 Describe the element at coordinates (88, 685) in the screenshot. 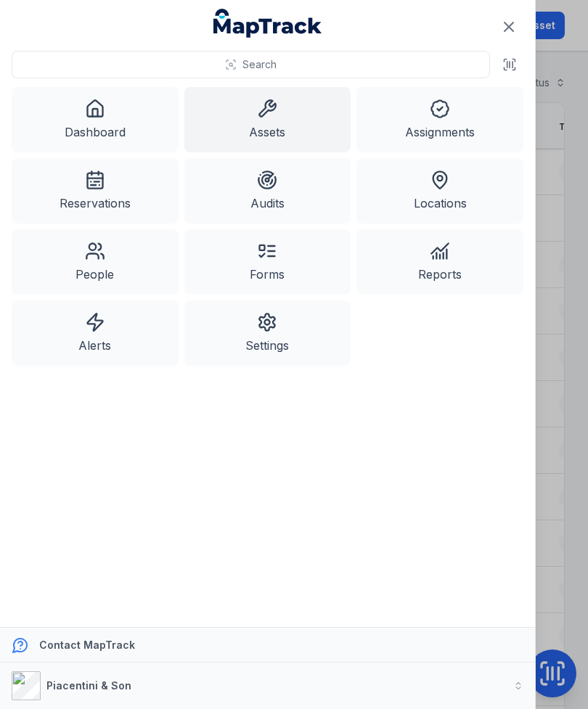

I see `strong: Piacentini & Son` at that location.